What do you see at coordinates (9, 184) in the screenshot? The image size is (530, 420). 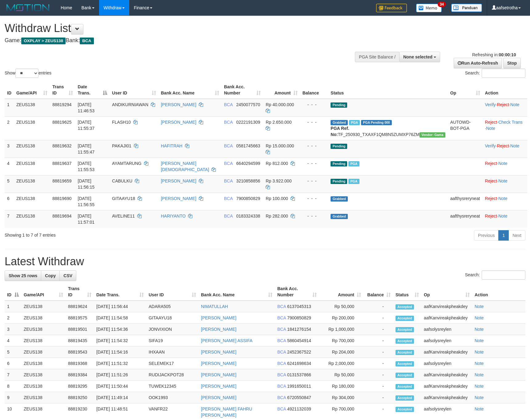 I see `td: 5` at bounding box center [9, 184].